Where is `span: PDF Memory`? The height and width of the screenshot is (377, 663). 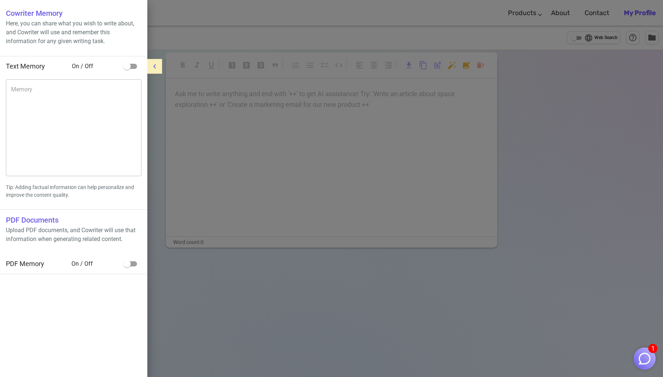
span: PDF Memory is located at coordinates (25, 263).